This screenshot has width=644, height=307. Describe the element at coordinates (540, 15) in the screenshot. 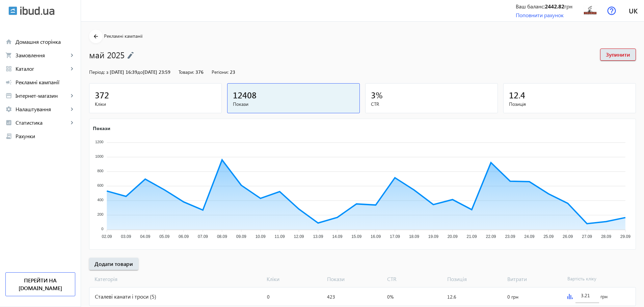

I see `a: Поповнити рахунок` at that location.